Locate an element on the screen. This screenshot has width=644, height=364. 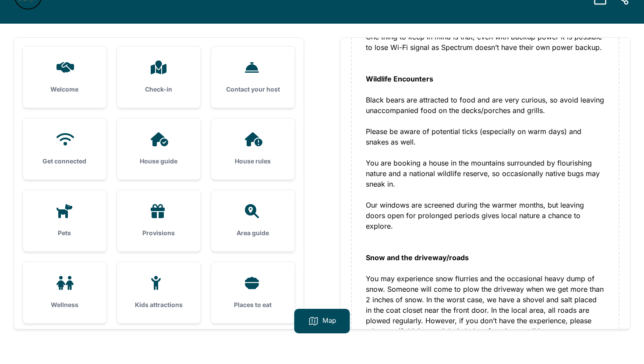
a: Area guide is located at coordinates (253, 221).